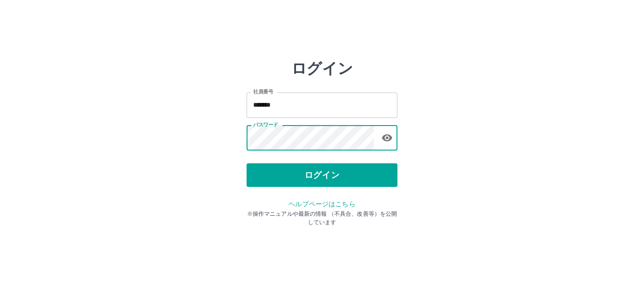  Describe the element at coordinates (321, 204) in the screenshot. I see `a: ヘルプページはこちら` at that location.